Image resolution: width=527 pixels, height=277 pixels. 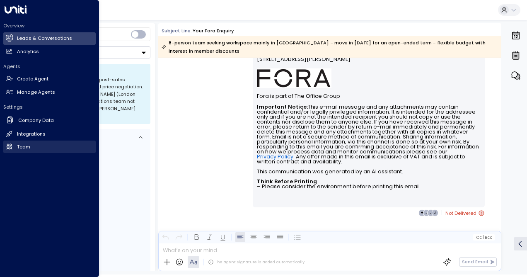 What do you see at coordinates (275, 157) in the screenshot?
I see `a: Privacy Policy` at bounding box center [275, 157].